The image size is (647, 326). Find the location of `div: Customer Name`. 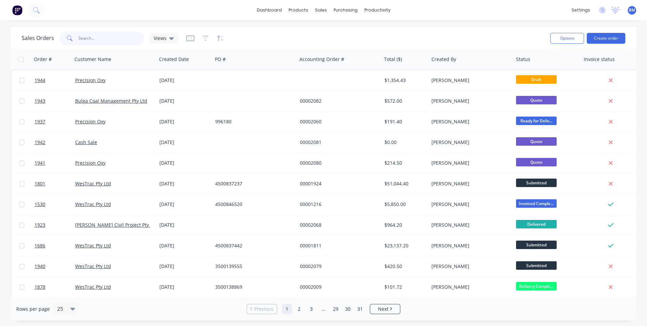

div: Customer Name is located at coordinates (93, 59).